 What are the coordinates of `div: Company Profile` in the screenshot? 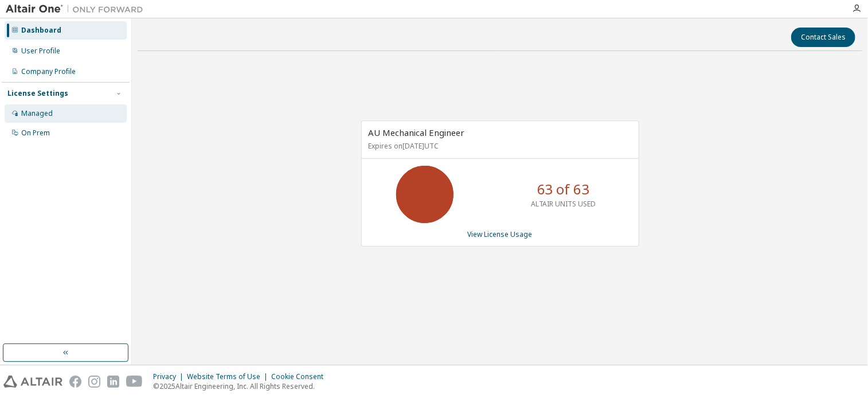 It's located at (48, 72).